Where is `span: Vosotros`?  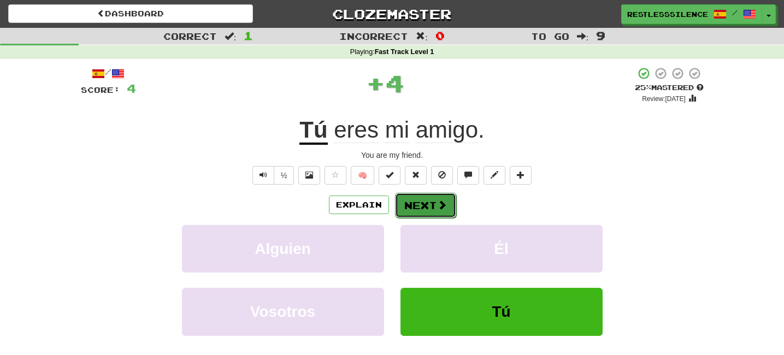 span: Vosotros is located at coordinates (282, 311).